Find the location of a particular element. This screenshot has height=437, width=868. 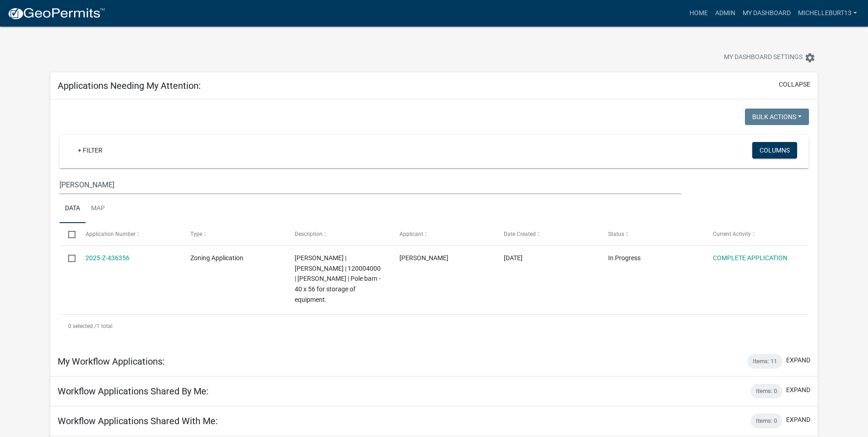

button: collapse is located at coordinates (794, 84).